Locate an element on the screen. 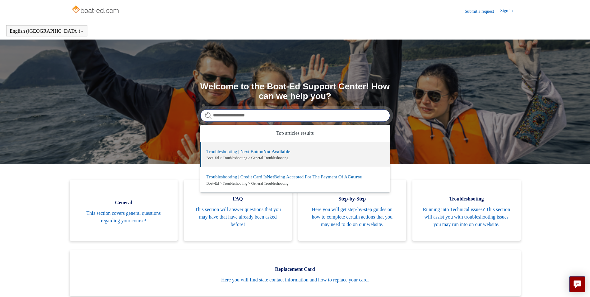 The width and height of the screenshot is (590, 297). span: Troubleshooting is located at coordinates (466, 199).